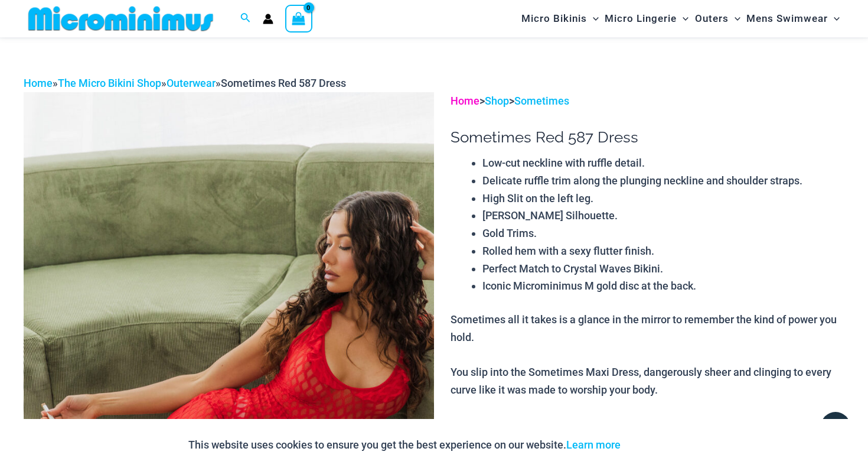 This screenshot has width=868, height=471. What do you see at coordinates (712, 18) in the screenshot?
I see `span: Outers` at bounding box center [712, 18].